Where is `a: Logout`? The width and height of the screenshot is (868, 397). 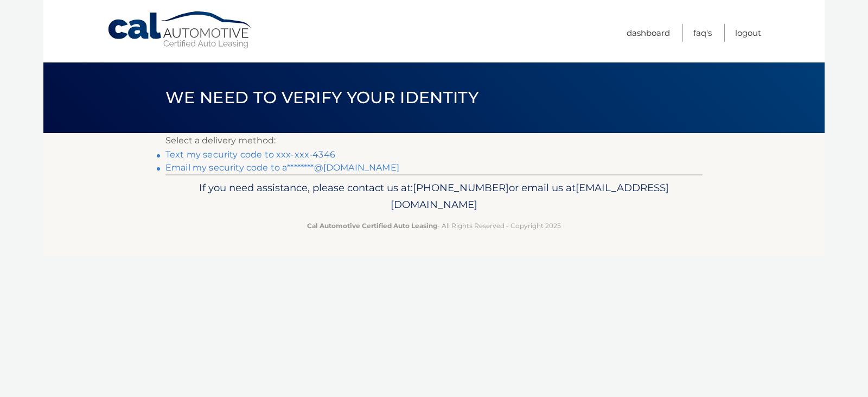
a: Logout is located at coordinates (748, 33).